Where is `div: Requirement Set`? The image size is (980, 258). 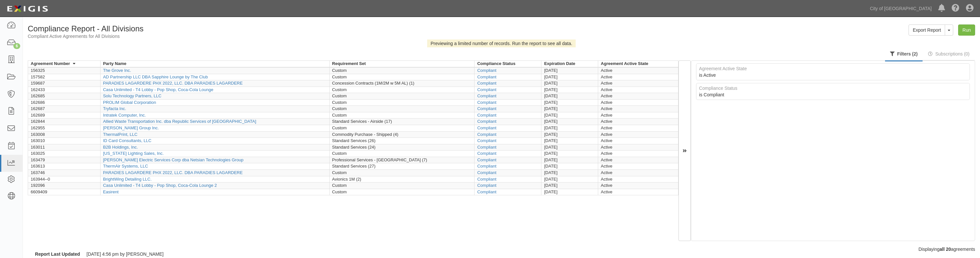 div: Requirement Set is located at coordinates (348, 64).